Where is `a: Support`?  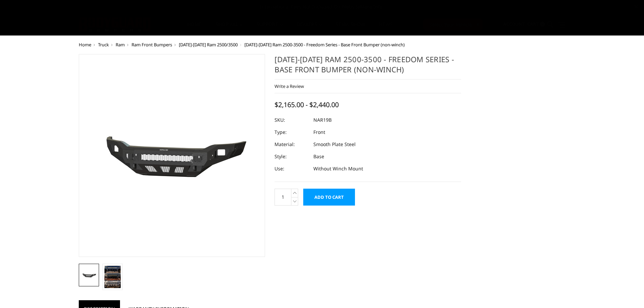 a: Support is located at coordinates (270, 29).